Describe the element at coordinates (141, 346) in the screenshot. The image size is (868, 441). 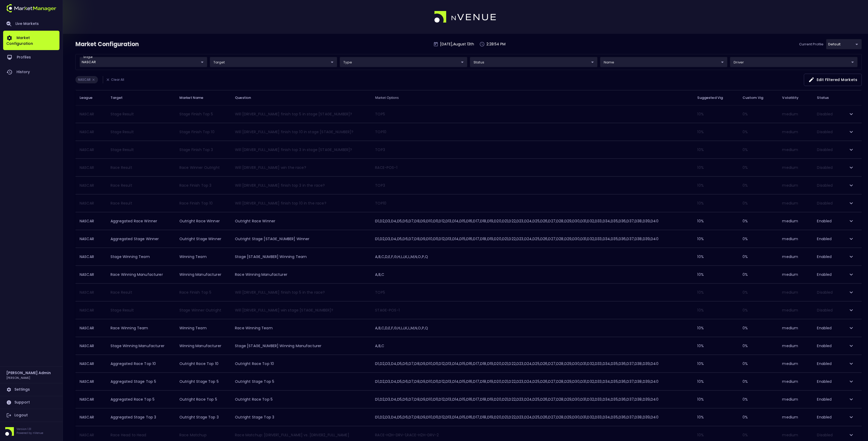
I see `td: Stage Winning Manufacturer` at that location.